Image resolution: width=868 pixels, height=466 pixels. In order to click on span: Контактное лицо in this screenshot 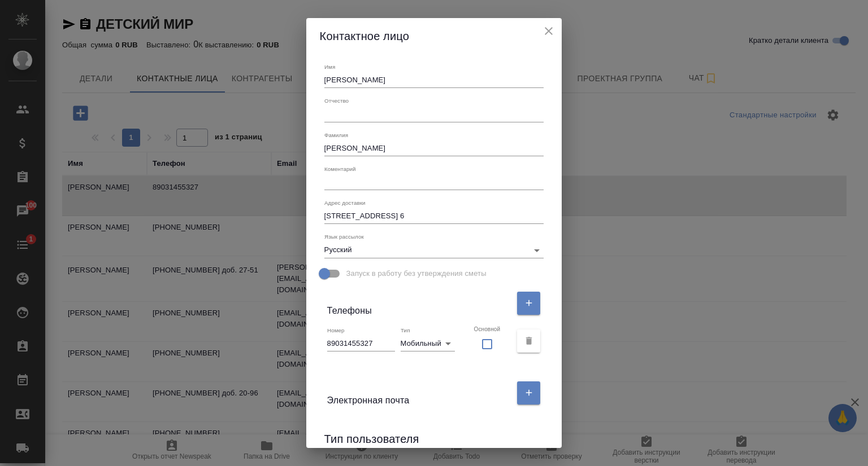, I will do `click(365, 36)`.